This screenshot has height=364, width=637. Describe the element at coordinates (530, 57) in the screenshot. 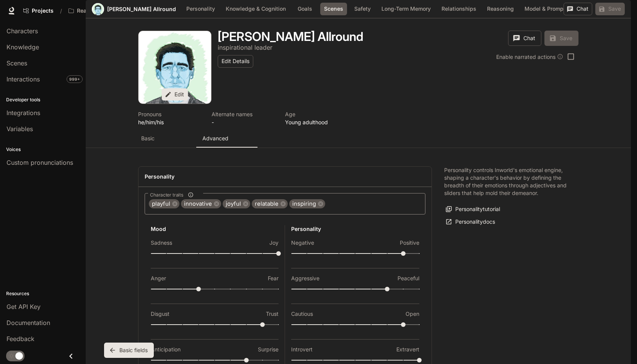

I see `div: Enable narrated actions` at that location.